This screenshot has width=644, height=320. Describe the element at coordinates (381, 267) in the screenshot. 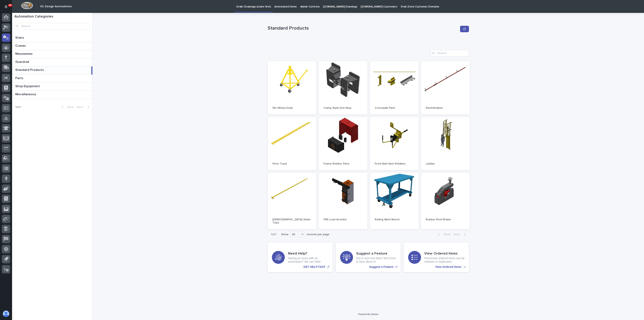

I see `p: Suggest a Feature` at that location.